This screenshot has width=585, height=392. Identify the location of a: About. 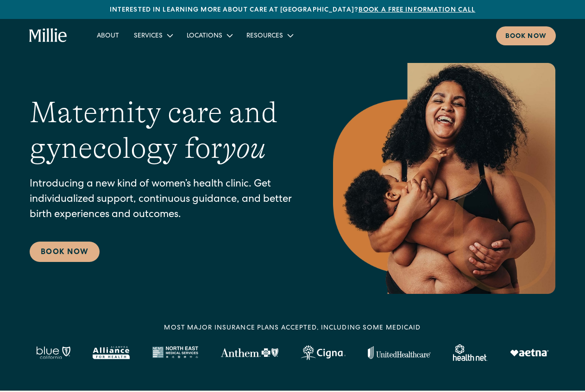
(108, 35).